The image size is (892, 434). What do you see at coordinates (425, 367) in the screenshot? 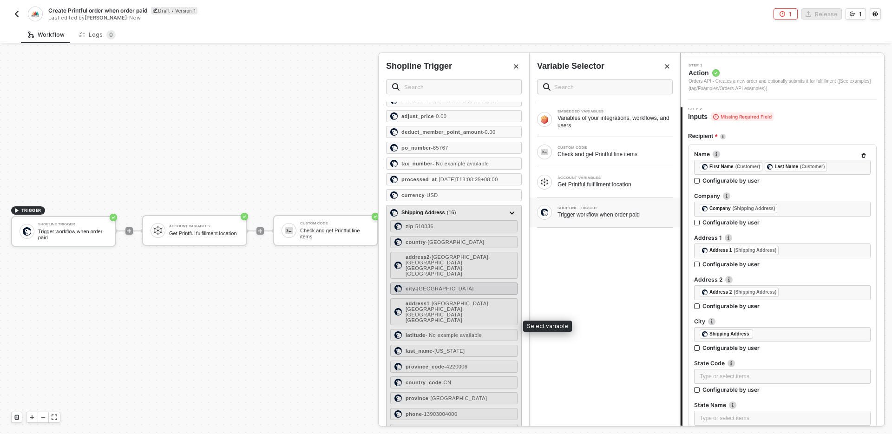
I see `strong: province_code` at bounding box center [425, 367].